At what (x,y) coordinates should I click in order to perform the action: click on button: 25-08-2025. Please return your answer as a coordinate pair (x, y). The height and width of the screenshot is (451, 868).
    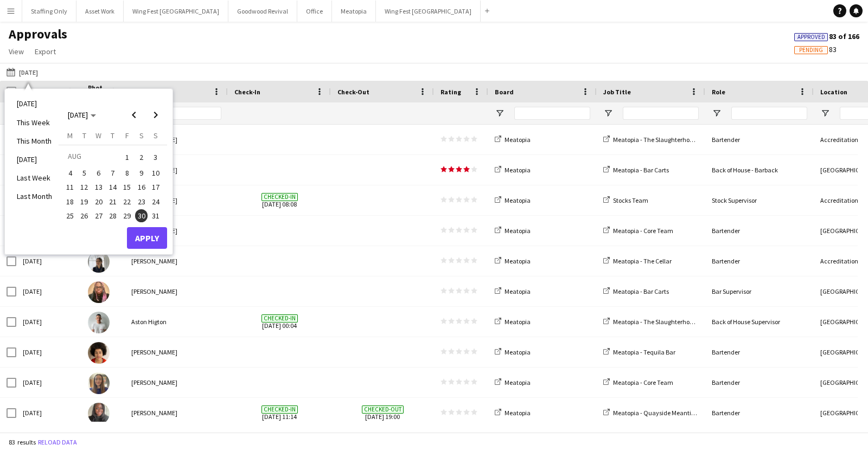
    Looking at the image, I should click on (70, 216).